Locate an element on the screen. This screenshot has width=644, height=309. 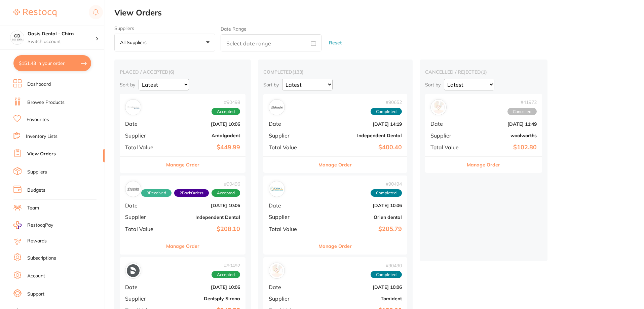
h4: Oasis Dental - Chirn is located at coordinates (61, 34).